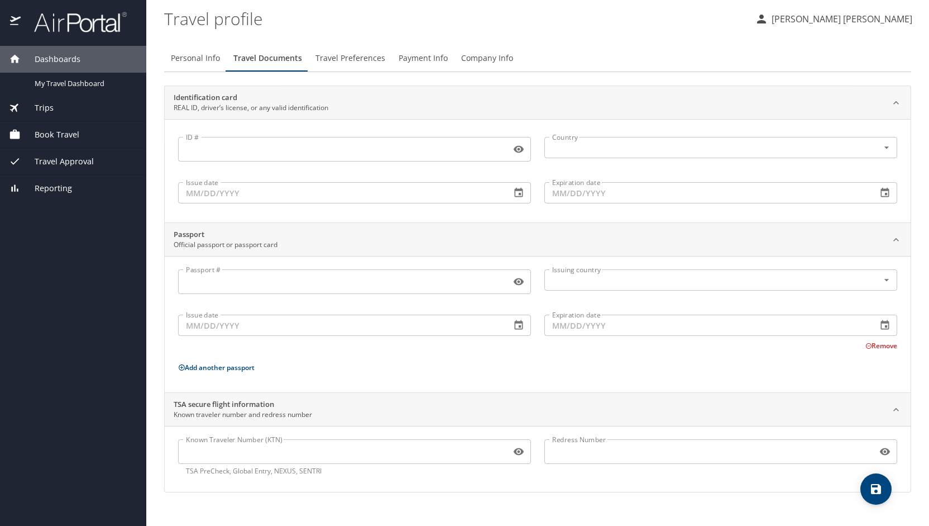 The height and width of the screenshot is (526, 929). Describe the element at coordinates (74, 22) in the screenshot. I see `img: airportal-logo.png` at that location.